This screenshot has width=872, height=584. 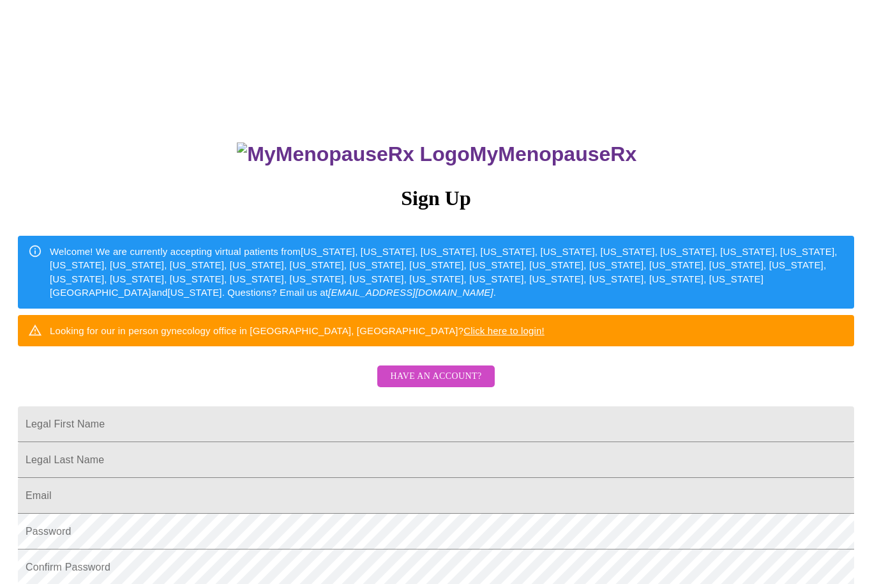 I want to click on h3: MyMenopauseRx, so click(x=437, y=154).